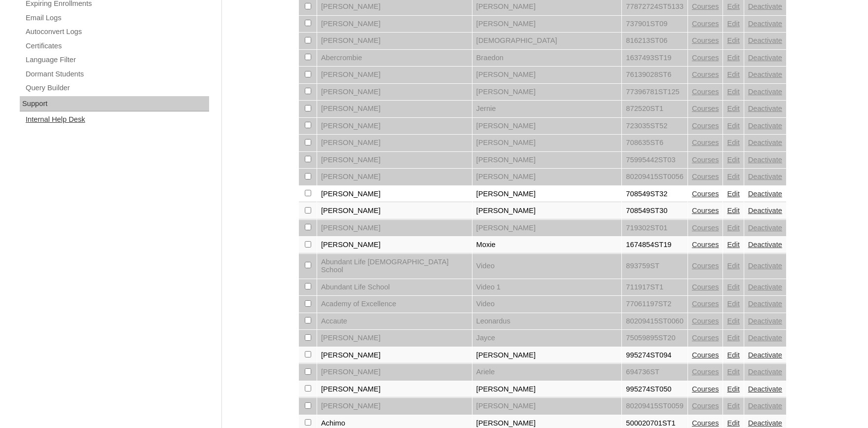 The width and height of the screenshot is (868, 428). What do you see at coordinates (547, 372) in the screenshot?
I see `td: Ariele` at bounding box center [547, 372].